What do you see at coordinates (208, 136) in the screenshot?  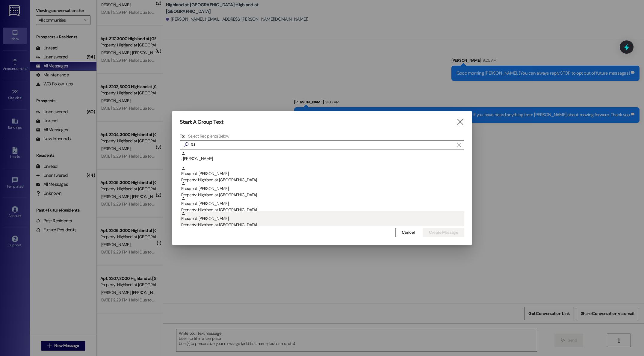 I see `h4: Select Recipients Below` at bounding box center [208, 136].